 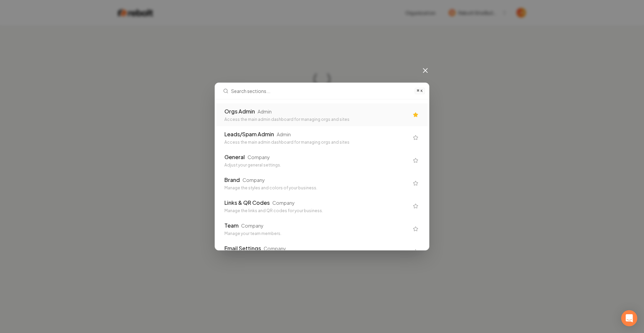 I want to click on div: Team, so click(x=232, y=225).